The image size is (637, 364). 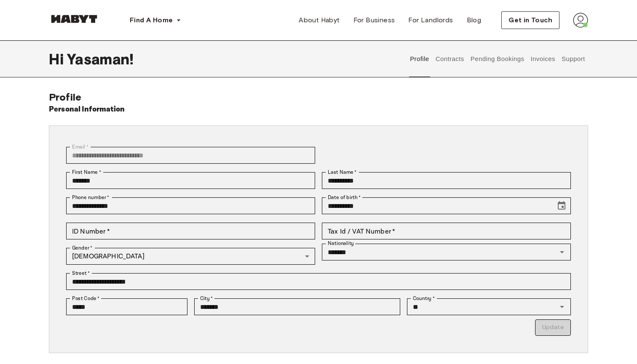 I want to click on label: Last Name, so click(x=342, y=172).